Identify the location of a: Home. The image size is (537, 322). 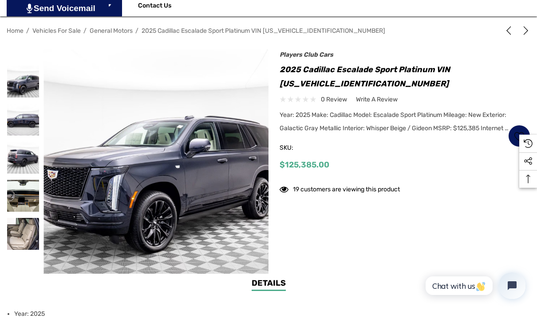
(15, 31).